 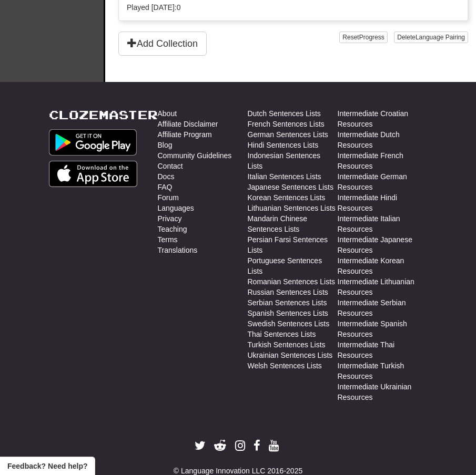 I want to click on a: Mandarin Chinese Sentences Lists, so click(x=293, y=224).